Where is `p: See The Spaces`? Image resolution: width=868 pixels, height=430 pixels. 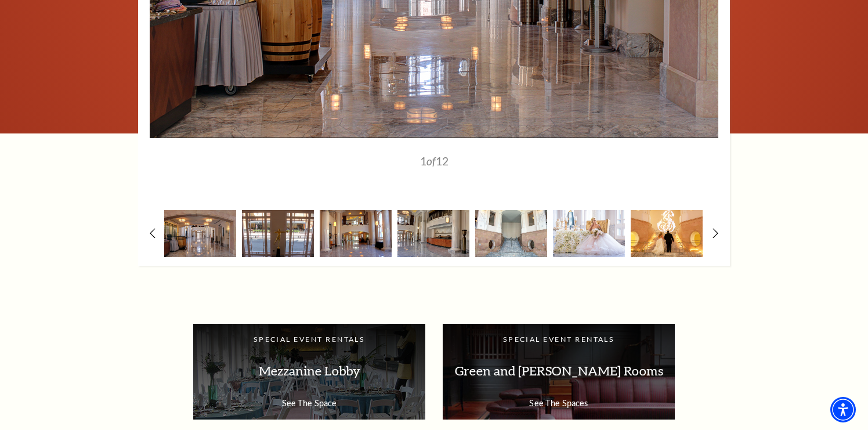 p: See The Spaces is located at coordinates (559, 403).